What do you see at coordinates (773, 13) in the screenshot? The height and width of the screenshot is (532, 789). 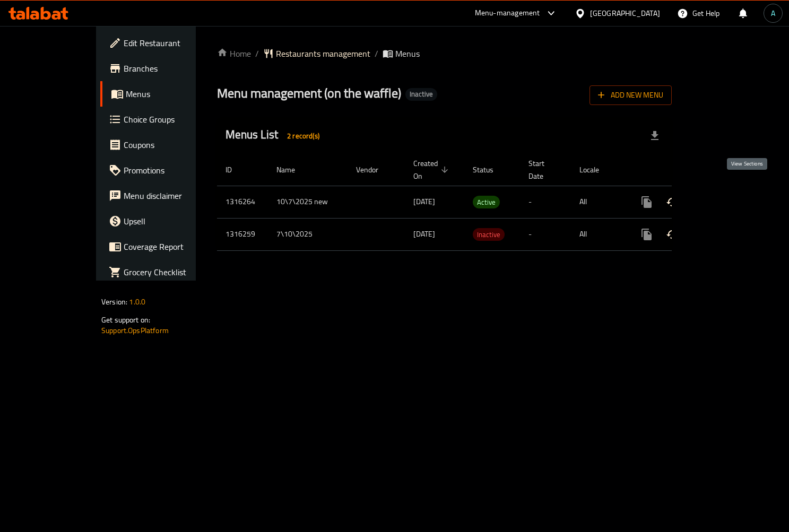 I see `span: A` at bounding box center [773, 13].